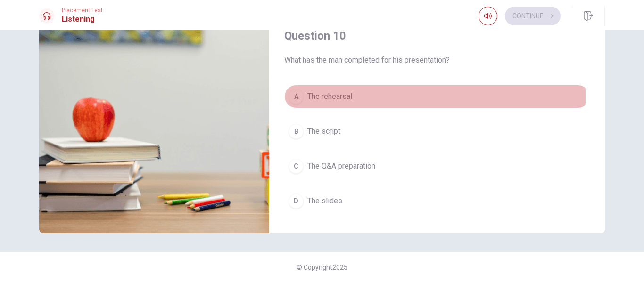 This screenshot has height=282, width=644. Describe the element at coordinates (322, 268) in the screenshot. I see `span: © Copyright 2025` at that location.